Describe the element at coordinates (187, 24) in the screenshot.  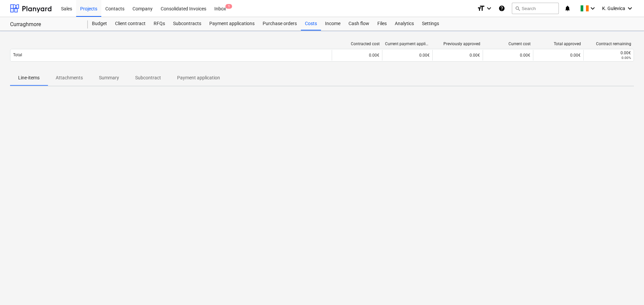
I see `div: Subcontracts` at that location.